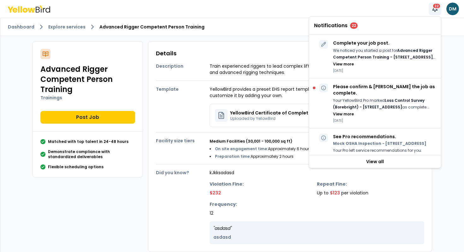 The height and width of the screenshot is (252, 464). What do you see at coordinates (241, 148) in the screenshot?
I see `span: On site engagement time` at bounding box center [241, 148].